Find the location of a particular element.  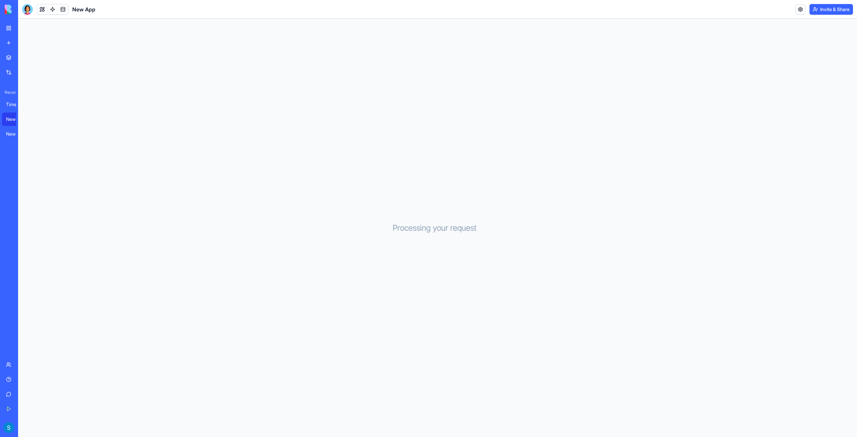

h3: Processing your request is located at coordinates (437, 228).